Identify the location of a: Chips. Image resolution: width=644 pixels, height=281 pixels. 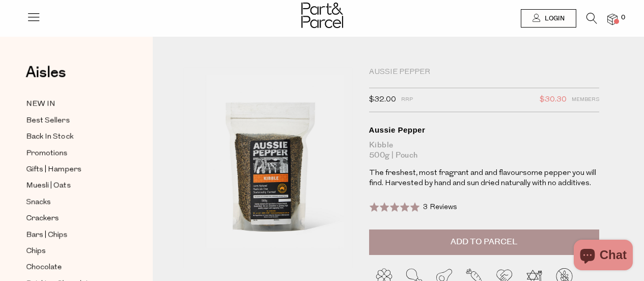
(72, 251).